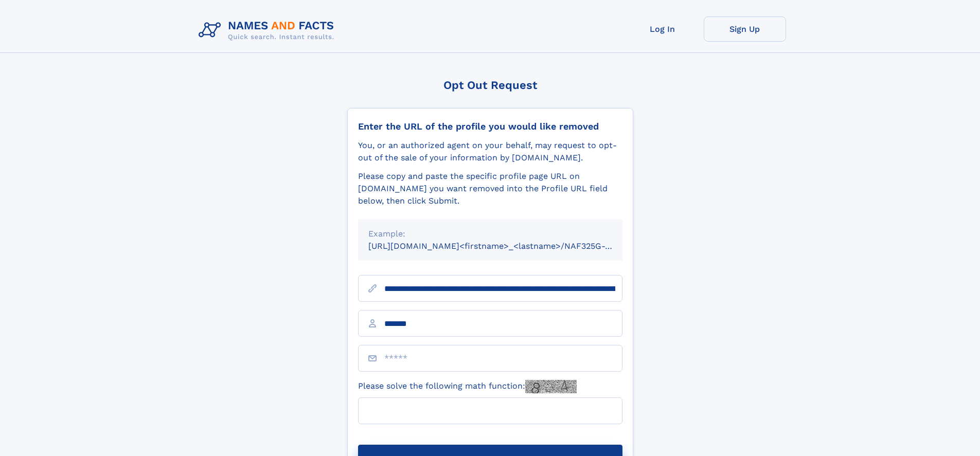 Image resolution: width=980 pixels, height=456 pixels. Describe the element at coordinates (269, 30) in the screenshot. I see `img: Logo Names and Facts` at that location.